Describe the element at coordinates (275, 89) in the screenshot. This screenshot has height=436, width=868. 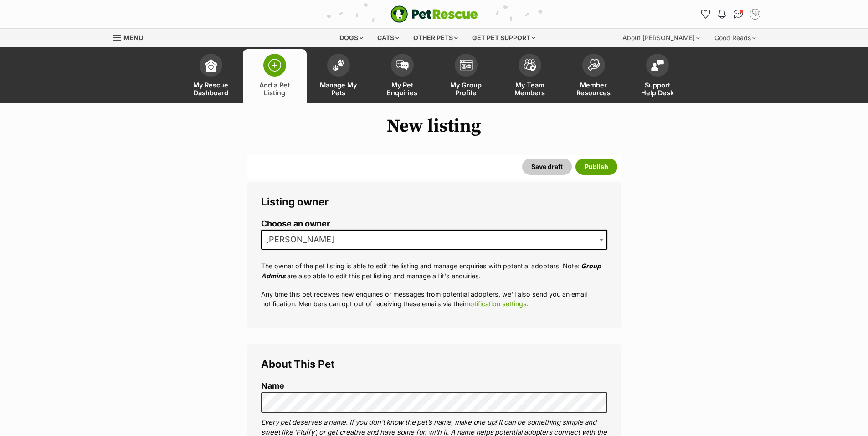
I see `span: Add a Pet Listing` at that location.